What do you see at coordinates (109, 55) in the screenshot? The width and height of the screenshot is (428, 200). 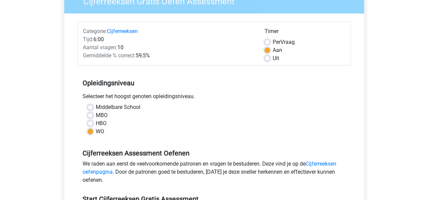 I see `span: Gemiddelde % correct:` at bounding box center [109, 55].